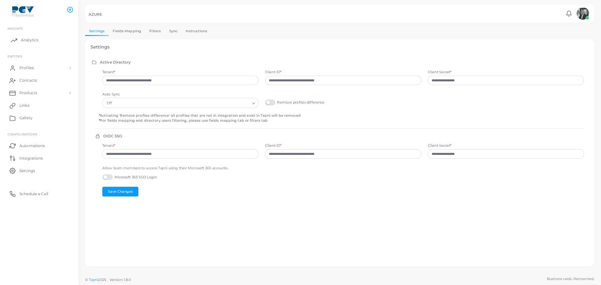  Describe the element at coordinates (180, 168) in the screenshot. I see `p: Allow team members to access Tapni using their Microsoft 365 accounts.` at that location.